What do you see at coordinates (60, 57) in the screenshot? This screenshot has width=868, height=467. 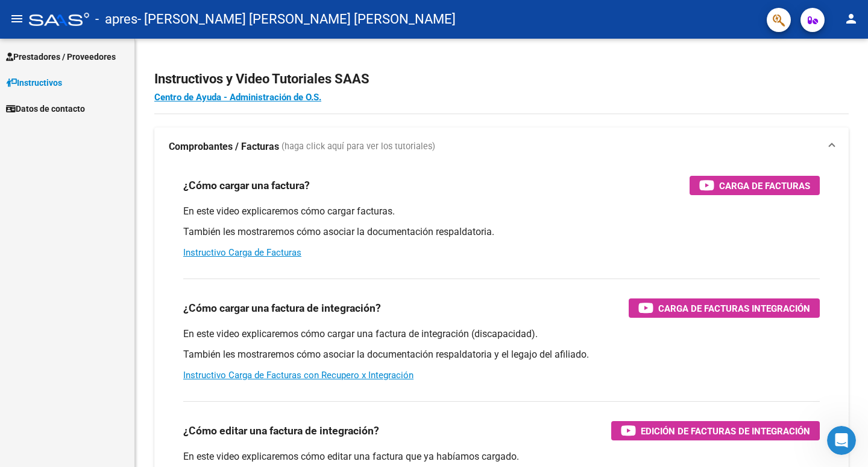 I see `span: Prestadores / Proveedores` at bounding box center [60, 57].